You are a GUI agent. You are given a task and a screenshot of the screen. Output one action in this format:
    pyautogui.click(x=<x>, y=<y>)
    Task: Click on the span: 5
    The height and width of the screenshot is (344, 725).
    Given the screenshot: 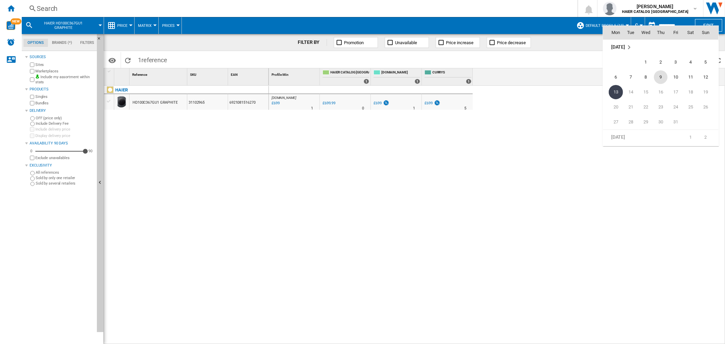 What is the action you would take?
    pyautogui.click(x=706, y=62)
    